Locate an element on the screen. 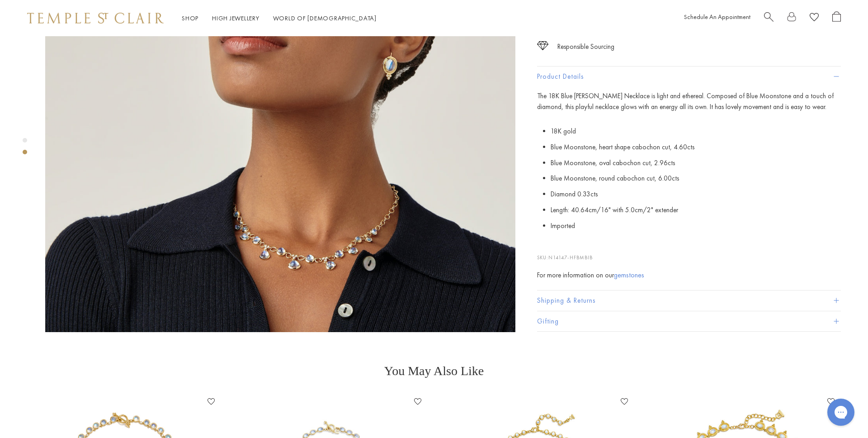  span: Imported is located at coordinates (563, 226).